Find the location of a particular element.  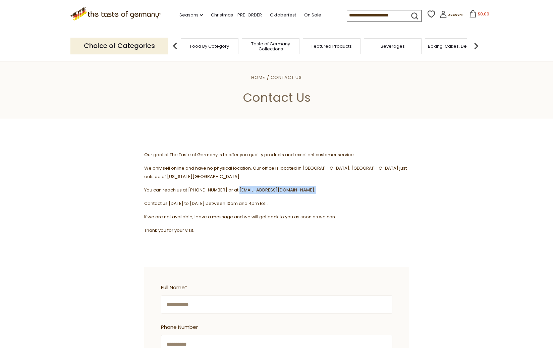

span: Account is located at coordinates (456, 15).